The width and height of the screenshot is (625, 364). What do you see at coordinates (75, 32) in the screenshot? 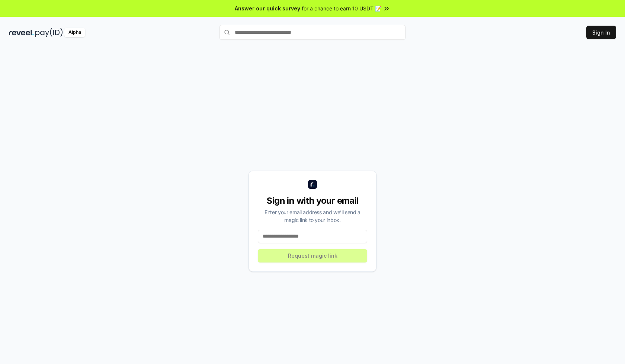
I see `div: Alpha` at bounding box center [75, 32].